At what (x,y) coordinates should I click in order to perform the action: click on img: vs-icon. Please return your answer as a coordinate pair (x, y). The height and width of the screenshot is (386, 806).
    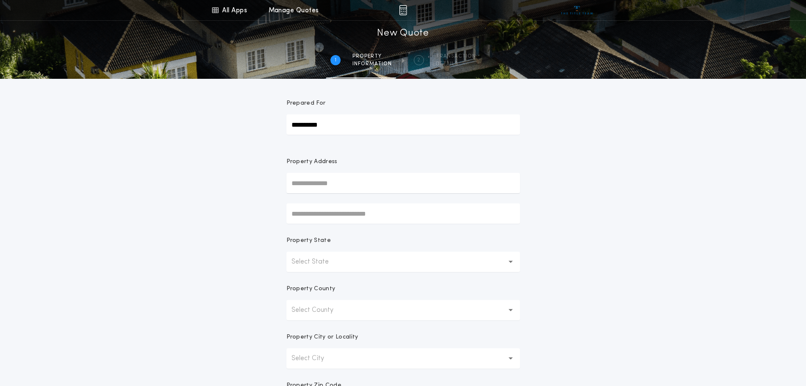
    Looking at the image, I should click on (577, 10).